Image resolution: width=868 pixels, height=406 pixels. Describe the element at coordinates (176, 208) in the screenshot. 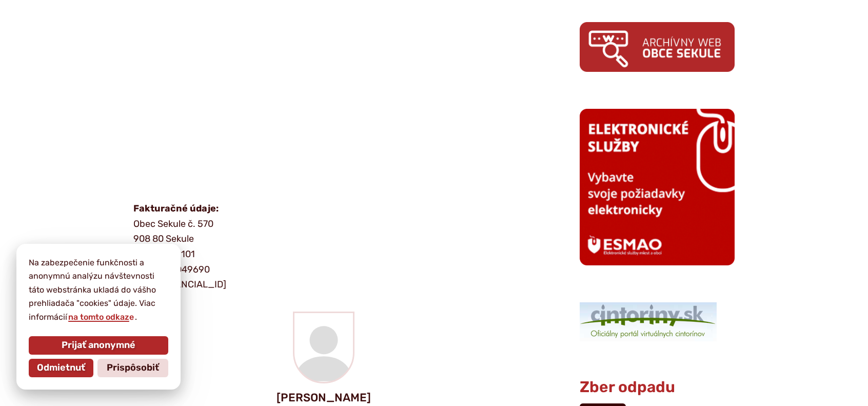

I see `strong: Fakturačné údaje:` at that location.